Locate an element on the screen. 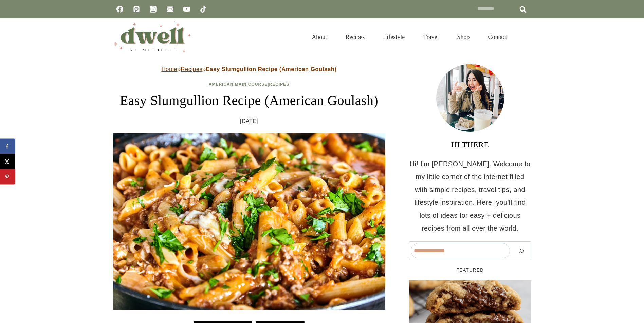 This screenshot has height=323, width=644. img: Slumgullion on a plate is located at coordinates (249, 222).